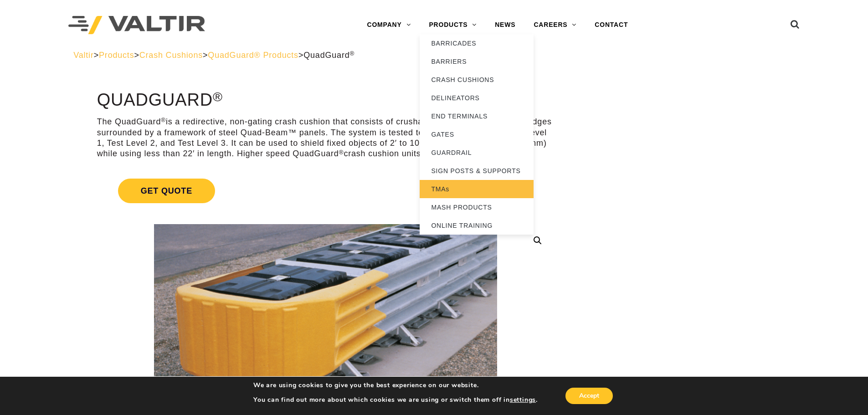 The height and width of the screenshot is (415, 868). I want to click on span: Crash Cushions, so click(171, 55).